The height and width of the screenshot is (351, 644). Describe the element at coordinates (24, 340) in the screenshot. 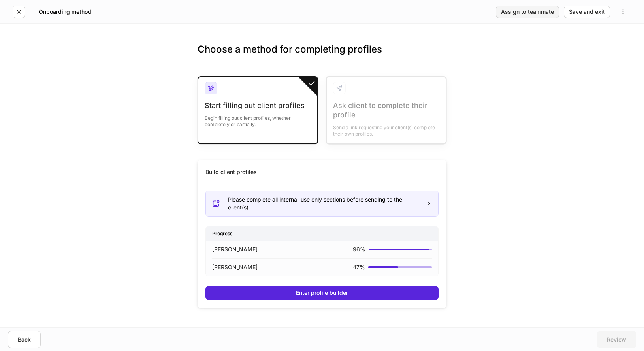

I see `button: Back` at that location.